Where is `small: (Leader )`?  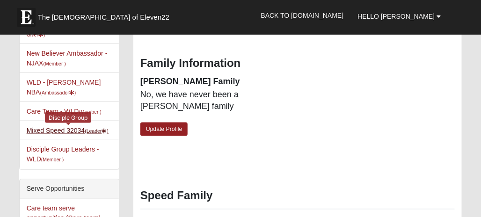 small: (Leader ) is located at coordinates (96, 131).